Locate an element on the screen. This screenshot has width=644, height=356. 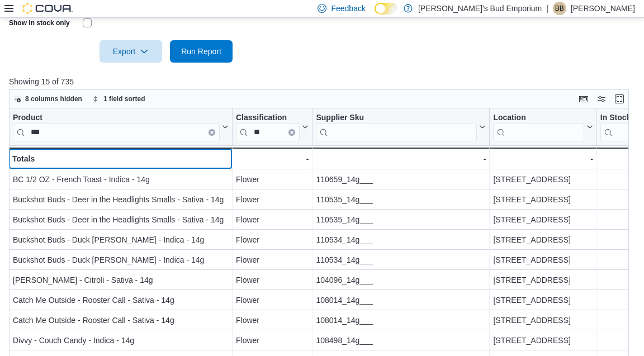
button: Supplier Sku is located at coordinates (401, 127).